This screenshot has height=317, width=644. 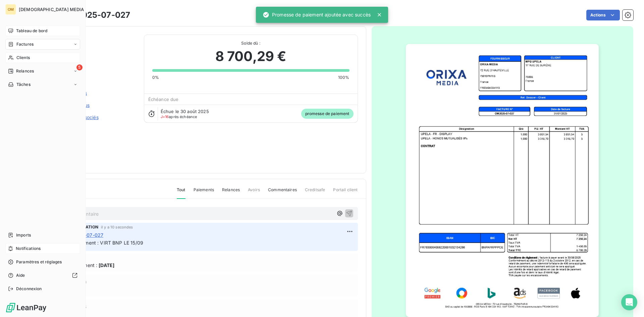 I want to click on span: Portail client, so click(x=345, y=192).